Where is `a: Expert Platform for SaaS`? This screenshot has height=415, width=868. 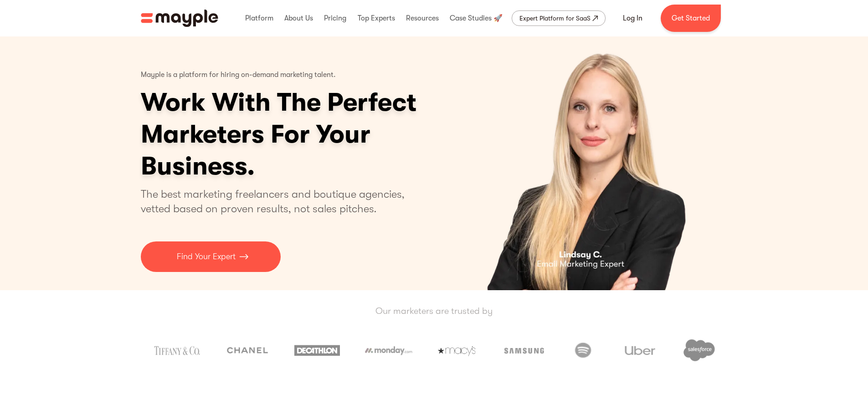 a: Expert Platform for SaaS is located at coordinates (559, 18).